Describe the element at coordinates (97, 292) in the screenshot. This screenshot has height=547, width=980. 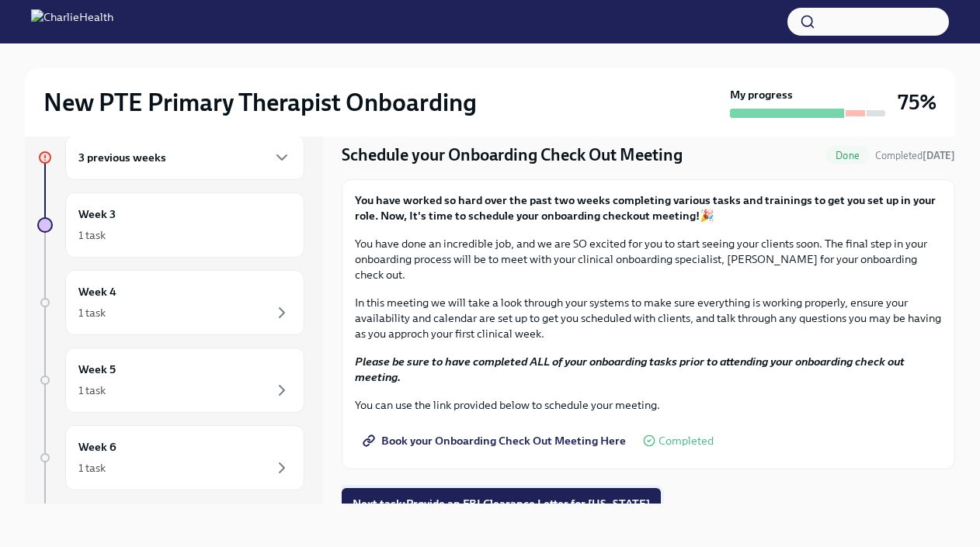
I see `h6: Week 4` at that location.